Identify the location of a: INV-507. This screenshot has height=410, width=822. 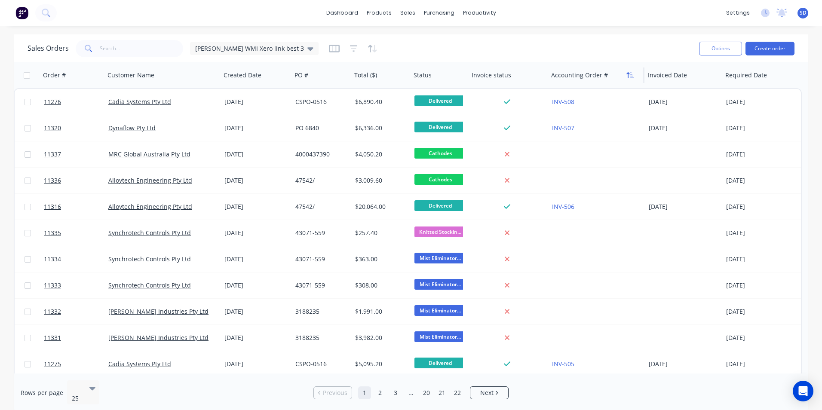
(563, 128).